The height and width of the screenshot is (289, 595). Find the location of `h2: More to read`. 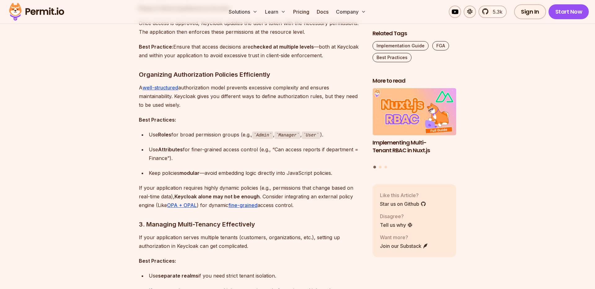

h2: More to read is located at coordinates (414, 81).